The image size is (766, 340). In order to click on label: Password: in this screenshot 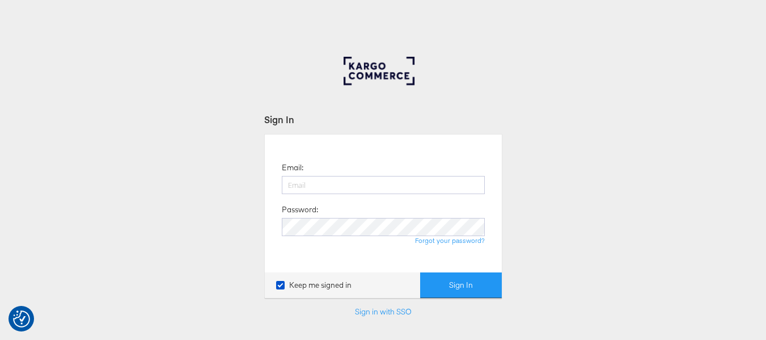, I will do `click(300, 209)`.